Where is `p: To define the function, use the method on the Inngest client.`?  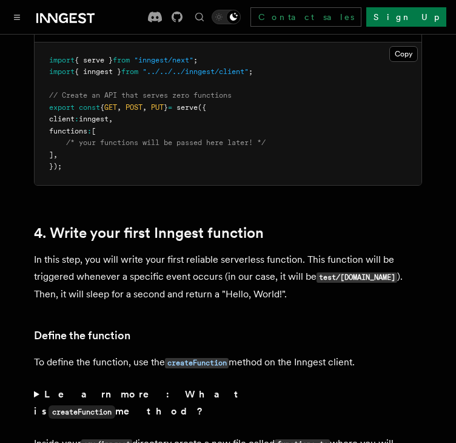
p: To define the function, use the method on the Inngest client. is located at coordinates (228, 362).